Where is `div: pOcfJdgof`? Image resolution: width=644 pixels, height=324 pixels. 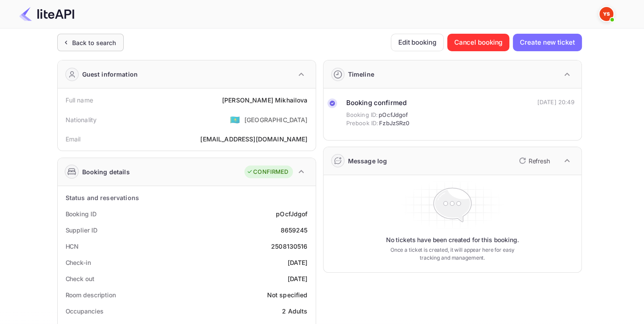
div: pOcfJdgof is located at coordinates (291, 213).